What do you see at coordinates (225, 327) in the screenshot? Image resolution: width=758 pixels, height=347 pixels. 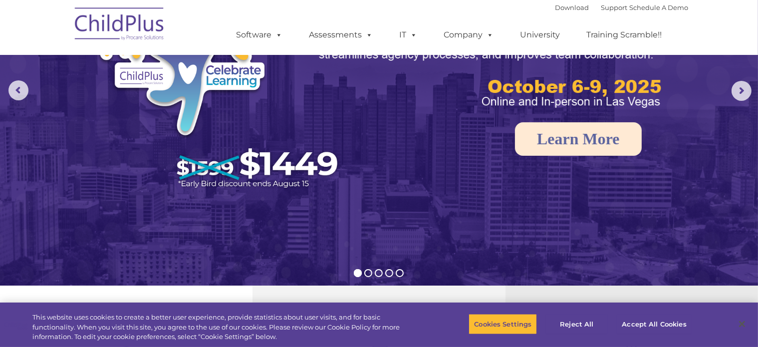 I see `div: This website uses cookies to create a better user experience, provide statistics about user visit...` at bounding box center [225, 327].